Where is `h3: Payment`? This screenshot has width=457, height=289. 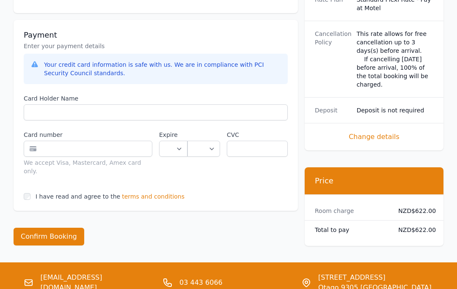
h3: Payment is located at coordinates (156, 35).